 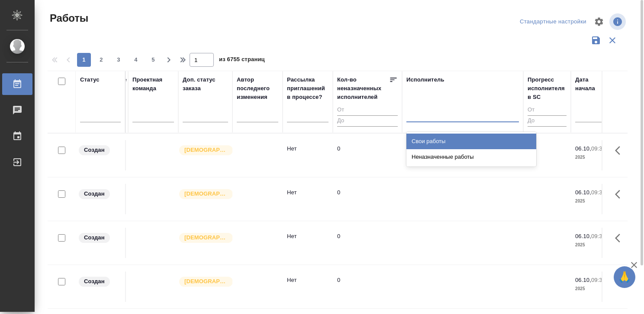 I want to click on button: 5, so click(x=153, y=60).